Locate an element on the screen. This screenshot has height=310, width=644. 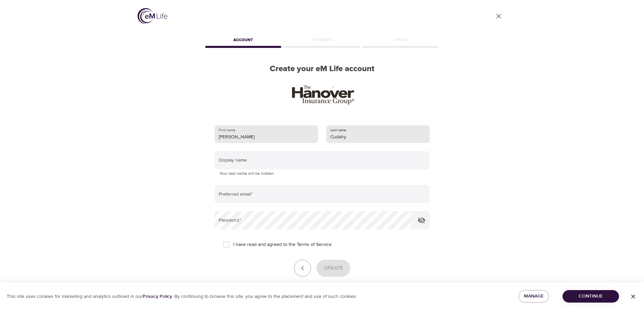
span: Manage is located at coordinates (534, 296).